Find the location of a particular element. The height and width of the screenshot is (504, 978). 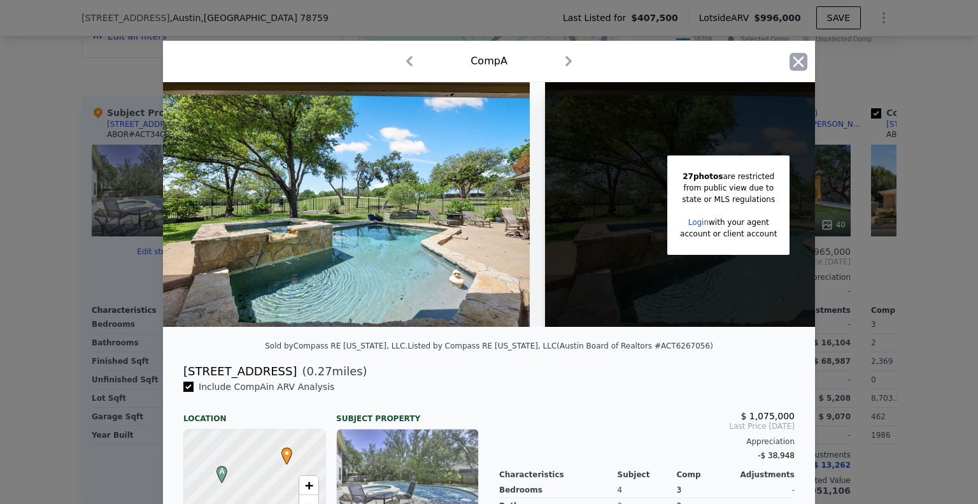

div: Subject is located at coordinates (647, 475).